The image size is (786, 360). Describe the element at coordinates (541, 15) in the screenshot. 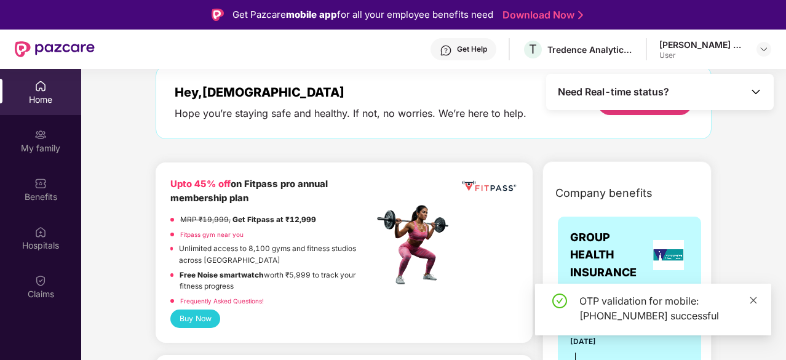

I see `a: Download Now` at that location.